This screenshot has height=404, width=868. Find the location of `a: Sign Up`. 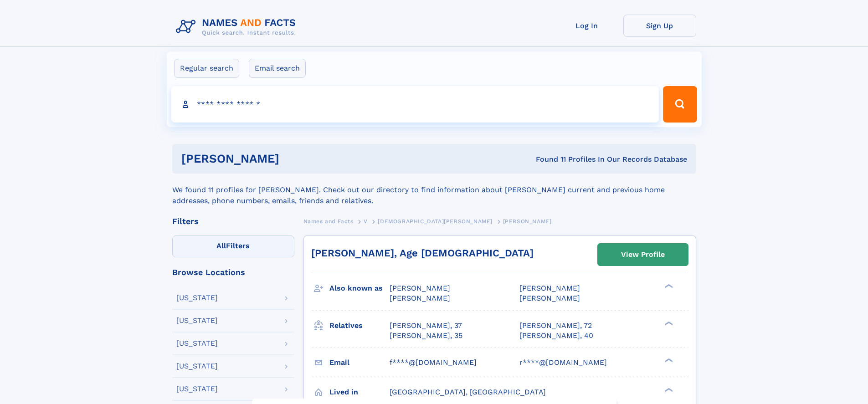

a: Sign Up is located at coordinates (659, 26).